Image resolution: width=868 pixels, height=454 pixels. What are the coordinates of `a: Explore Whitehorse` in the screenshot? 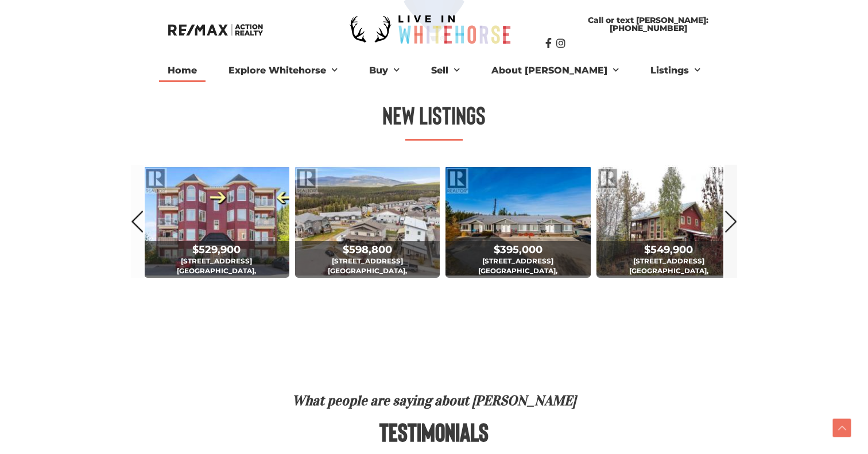 It's located at (283, 70).